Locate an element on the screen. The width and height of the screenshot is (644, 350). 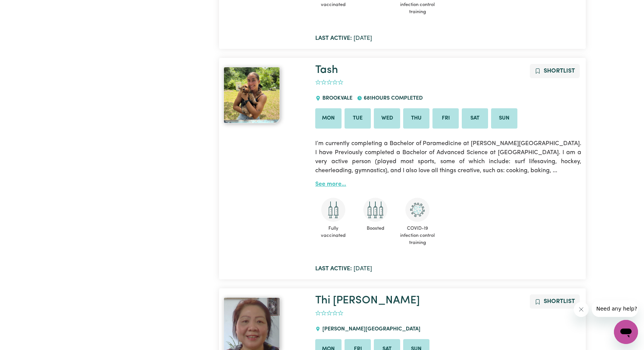
div: 681 hours completed is located at coordinates (392, 98).